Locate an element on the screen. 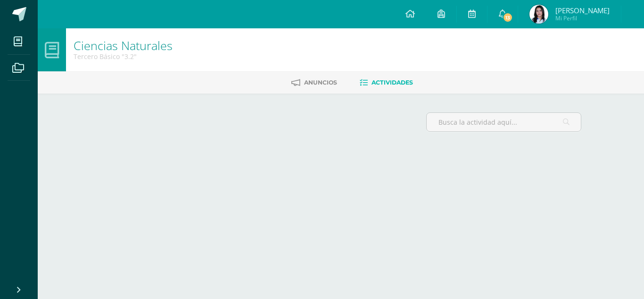  span: Mi Perfil is located at coordinates (582, 18).